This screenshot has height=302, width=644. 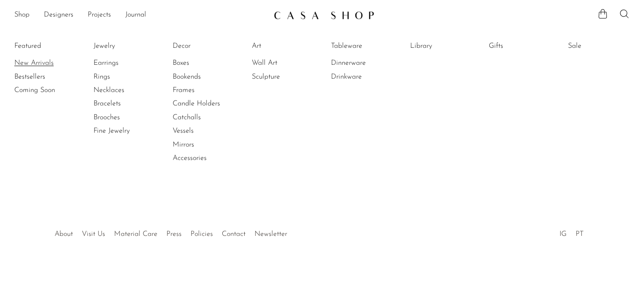 What do you see at coordinates (48, 63) in the screenshot?
I see `a: New Arrivals` at bounding box center [48, 63].